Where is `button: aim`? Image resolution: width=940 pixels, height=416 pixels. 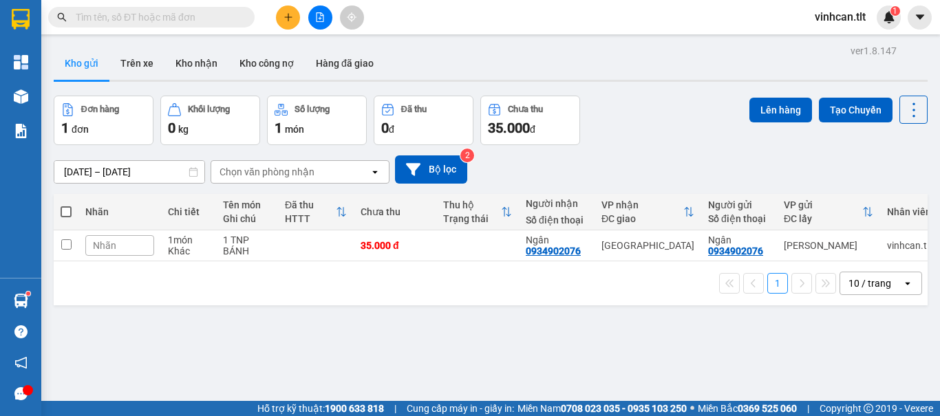
button: aim is located at coordinates (352, 17).